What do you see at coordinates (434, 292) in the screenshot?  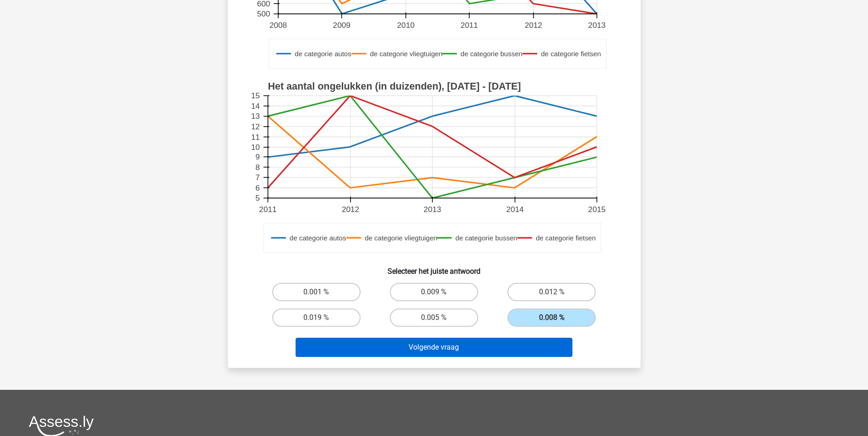 I see `label: 0.009 %` at bounding box center [434, 292].